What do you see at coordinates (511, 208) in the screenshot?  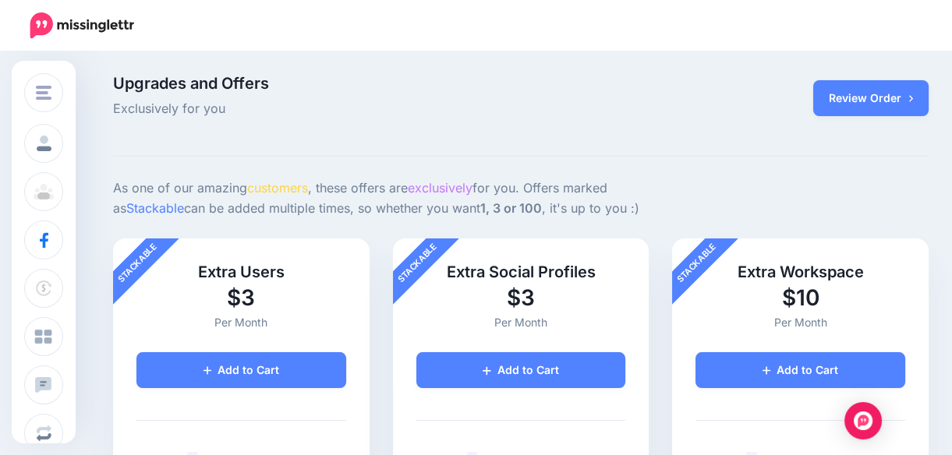 I see `b: 1, 3 or 100` at bounding box center [511, 208].